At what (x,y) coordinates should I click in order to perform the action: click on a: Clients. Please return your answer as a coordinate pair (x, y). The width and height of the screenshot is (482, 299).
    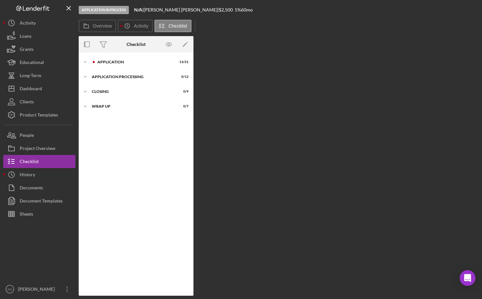
    Looking at the image, I should click on (39, 102).